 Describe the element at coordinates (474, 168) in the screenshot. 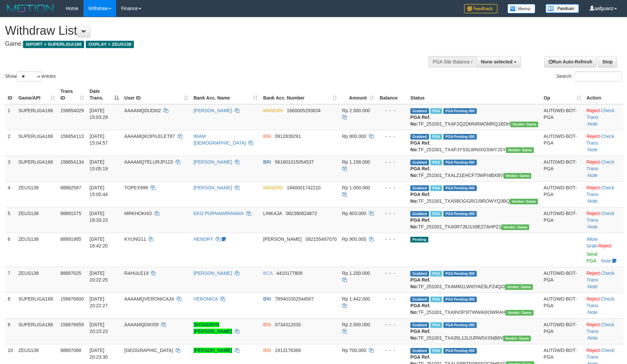

I see `td: TF_251001_TXALZ1EHCF73WFI4BXBV` at that location.